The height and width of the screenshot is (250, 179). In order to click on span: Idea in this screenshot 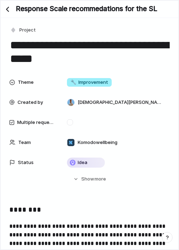, I will do `click(82, 163)`.